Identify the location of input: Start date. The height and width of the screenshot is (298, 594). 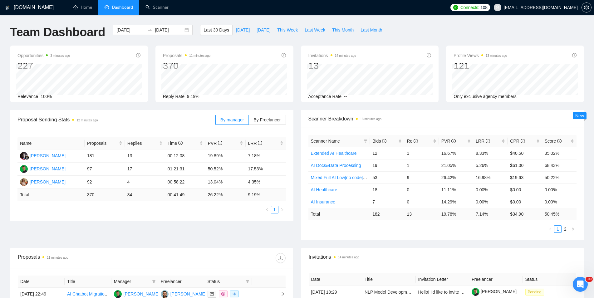
(130, 30).